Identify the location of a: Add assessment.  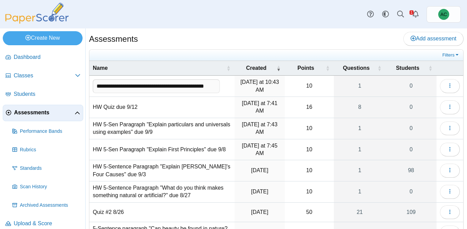
(433, 39).